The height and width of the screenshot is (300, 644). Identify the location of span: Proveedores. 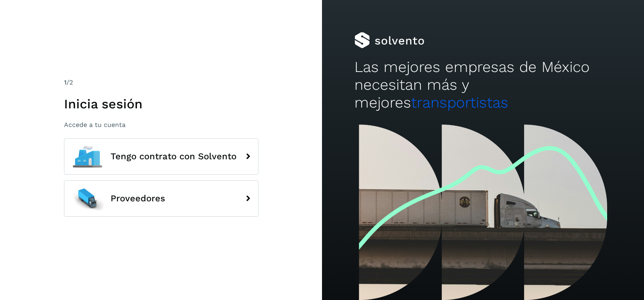
(138, 198).